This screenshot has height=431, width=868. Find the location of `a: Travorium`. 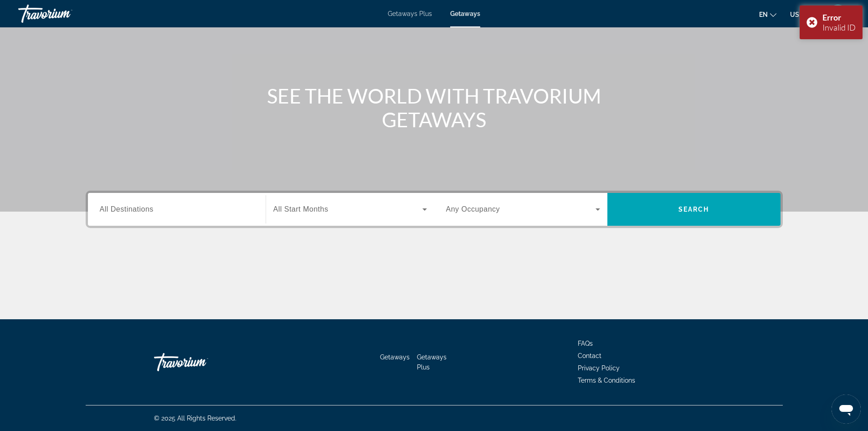

a: Travorium is located at coordinates (64, 14).